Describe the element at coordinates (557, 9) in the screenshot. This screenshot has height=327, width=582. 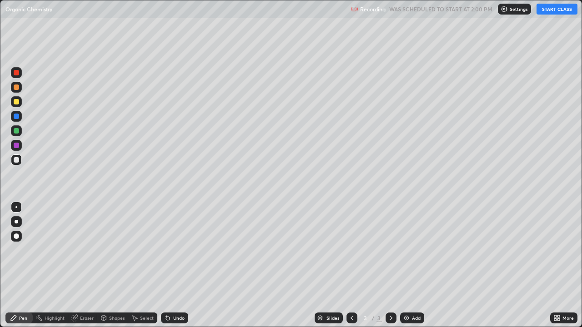
I see `button: START CLASS` at that location.